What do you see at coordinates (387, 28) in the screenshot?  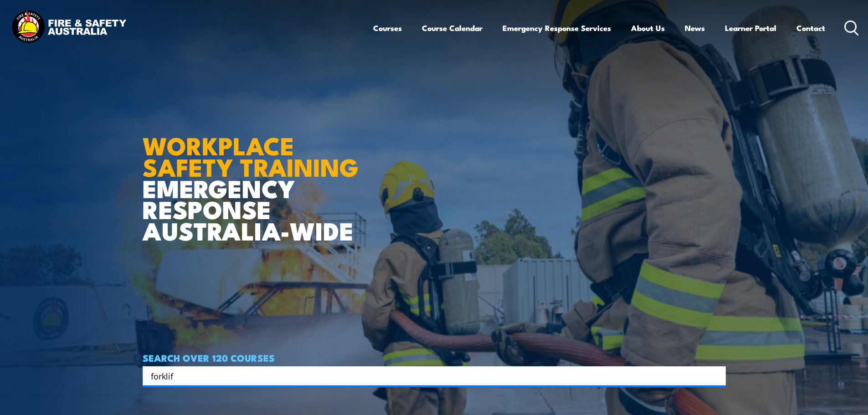 I see `a: Courses` at bounding box center [387, 28].